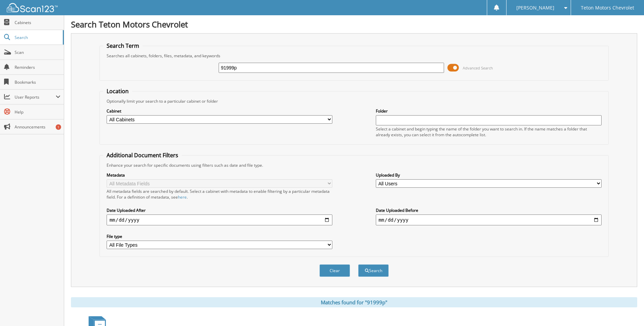 The width and height of the screenshot is (644, 326). What do you see at coordinates (489, 220) in the screenshot?
I see `input: end` at bounding box center [489, 220].